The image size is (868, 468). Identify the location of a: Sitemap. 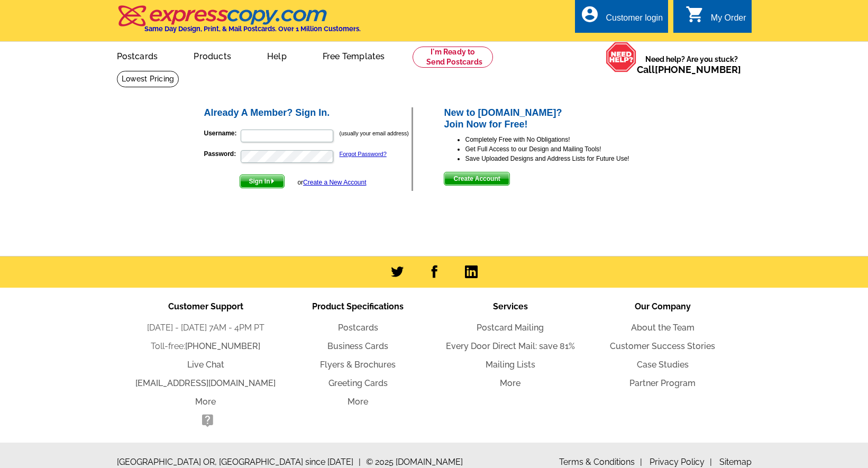
(735, 461).